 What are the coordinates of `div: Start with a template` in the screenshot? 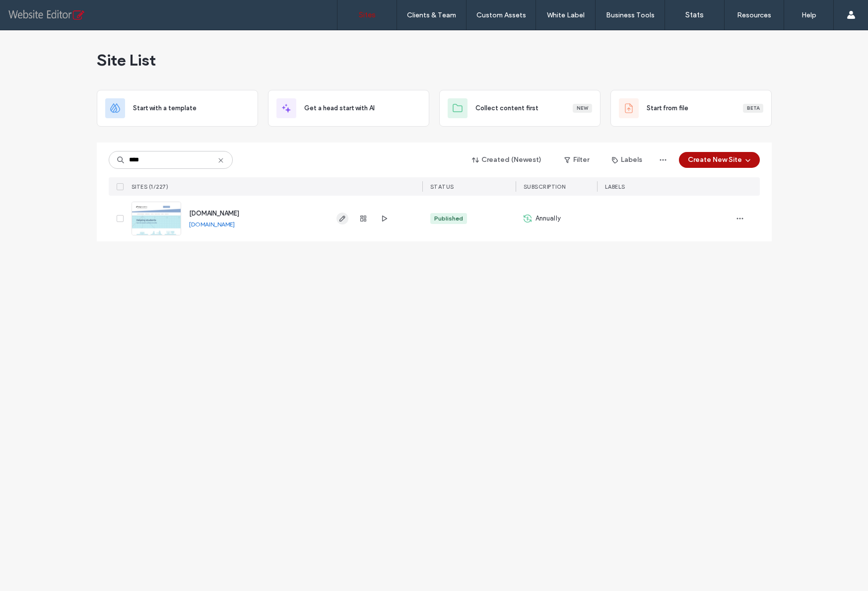 It's located at (177, 108).